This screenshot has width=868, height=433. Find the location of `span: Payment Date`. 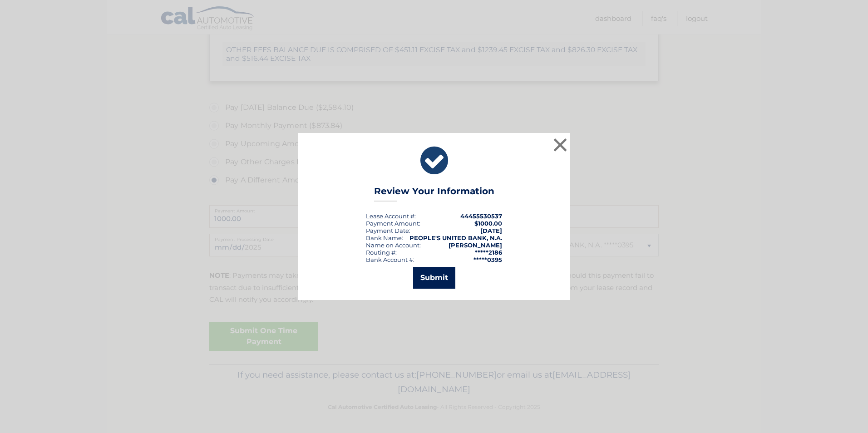

span: Payment Date is located at coordinates (387, 230).